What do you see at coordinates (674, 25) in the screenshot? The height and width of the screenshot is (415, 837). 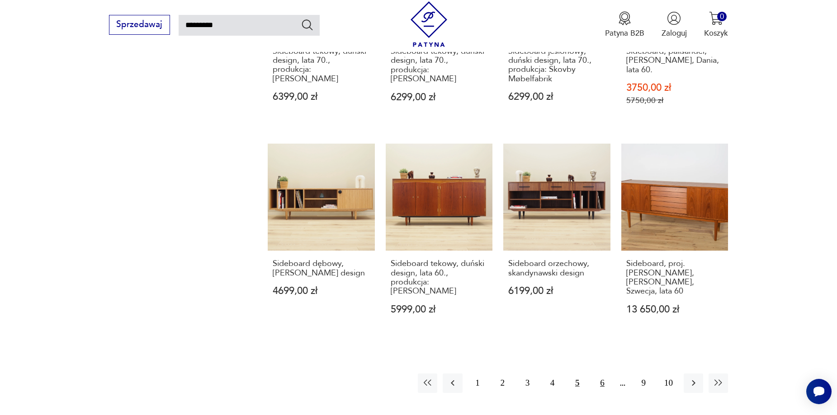 I see `button: Zaloguj` at bounding box center [674, 25].